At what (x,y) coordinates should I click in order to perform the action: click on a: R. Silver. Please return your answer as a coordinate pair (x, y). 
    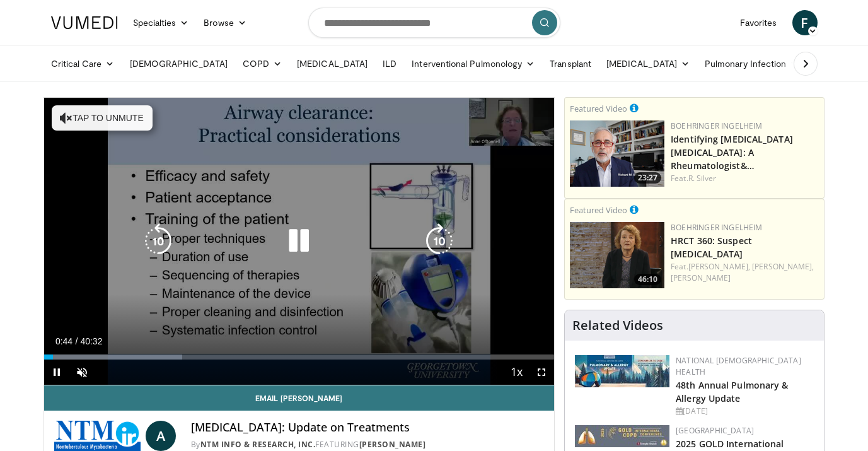
    Looking at the image, I should click on (702, 178).